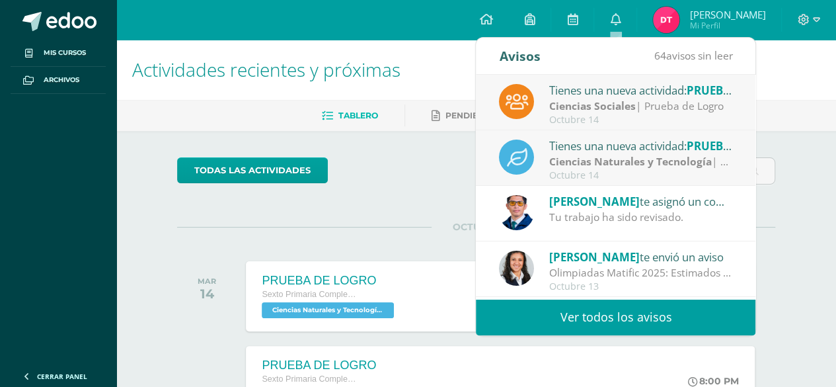 The width and height of the screenshot is (836, 387). What do you see at coordinates (615, 317) in the screenshot?
I see `a: Ver todos los avisos` at bounding box center [615, 317].